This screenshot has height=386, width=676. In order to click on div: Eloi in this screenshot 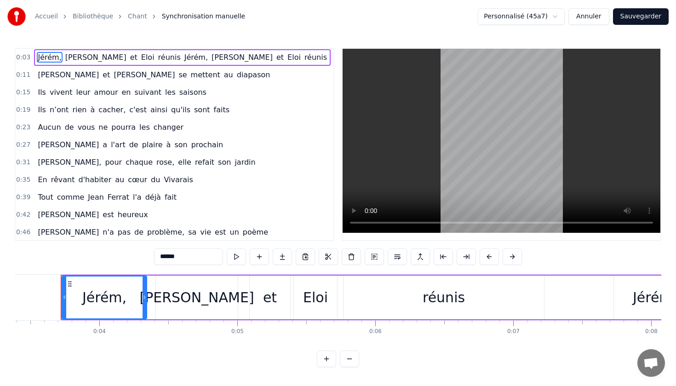, I will do `click(316, 297)`.